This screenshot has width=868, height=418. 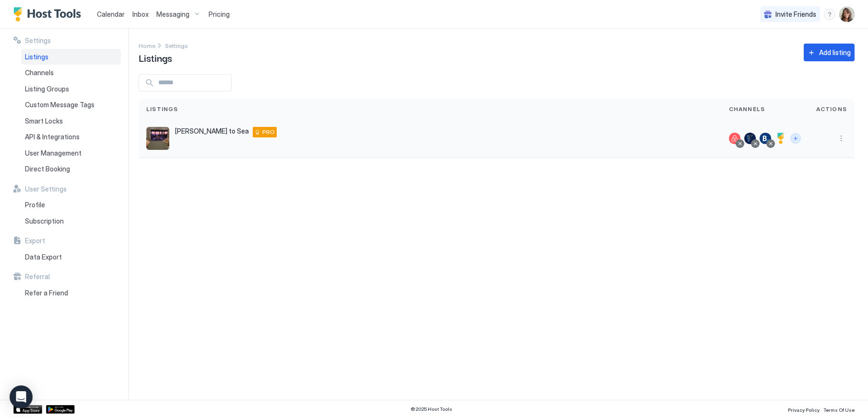 What do you see at coordinates (147, 45) in the screenshot?
I see `span: Home` at bounding box center [147, 45].